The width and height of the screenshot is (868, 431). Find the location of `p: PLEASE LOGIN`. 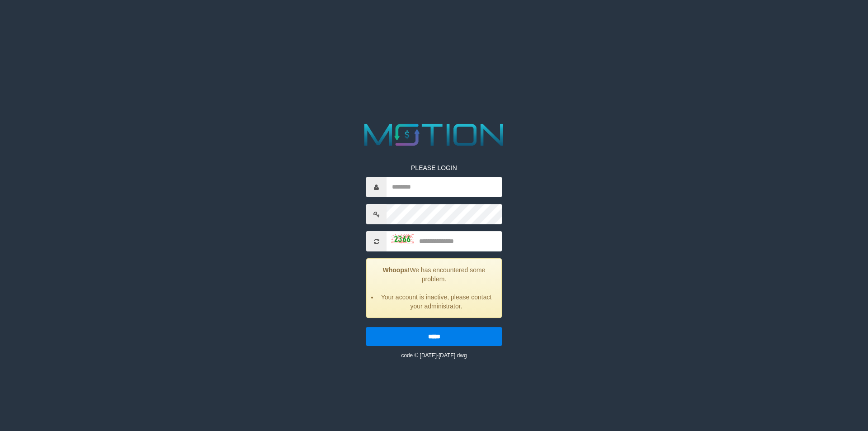

p: PLEASE LOGIN is located at coordinates (434, 168).